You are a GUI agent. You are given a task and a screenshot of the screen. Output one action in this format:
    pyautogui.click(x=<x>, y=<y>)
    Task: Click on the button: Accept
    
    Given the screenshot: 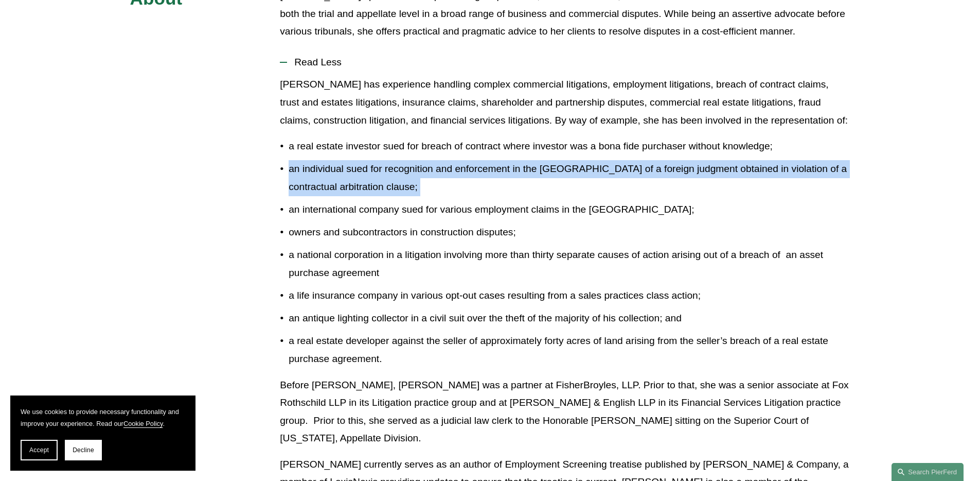 What is the action you would take?
    pyautogui.click(x=39, y=450)
    